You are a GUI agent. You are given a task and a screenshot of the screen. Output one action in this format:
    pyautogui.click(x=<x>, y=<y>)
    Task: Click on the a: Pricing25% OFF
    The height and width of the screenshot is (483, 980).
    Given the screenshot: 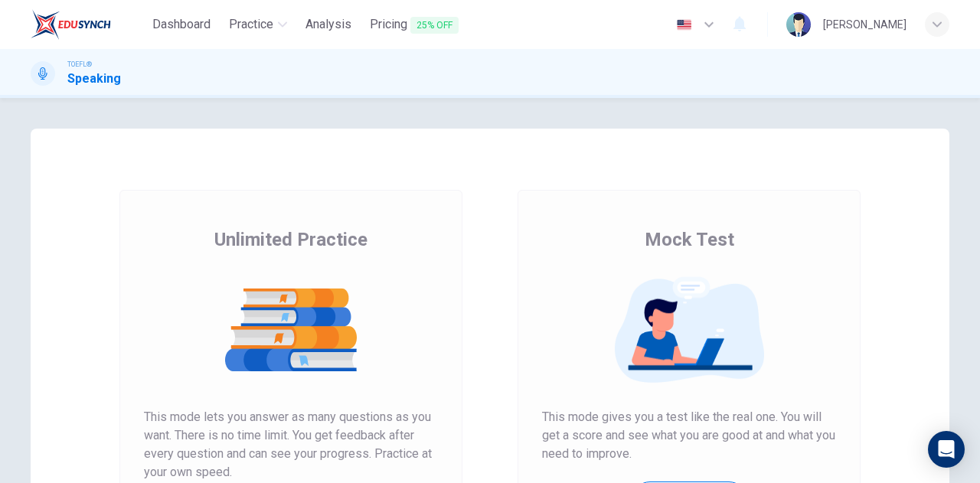 What is the action you would take?
    pyautogui.click(x=414, y=24)
    